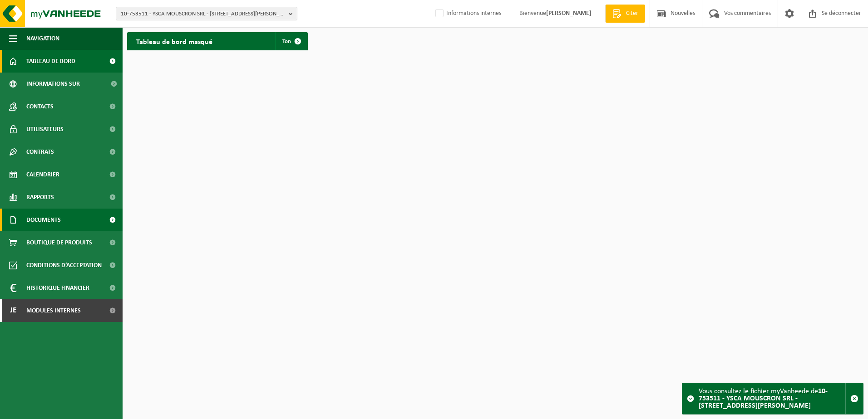  Describe the element at coordinates (40, 106) in the screenshot. I see `span: Contacts` at that location.